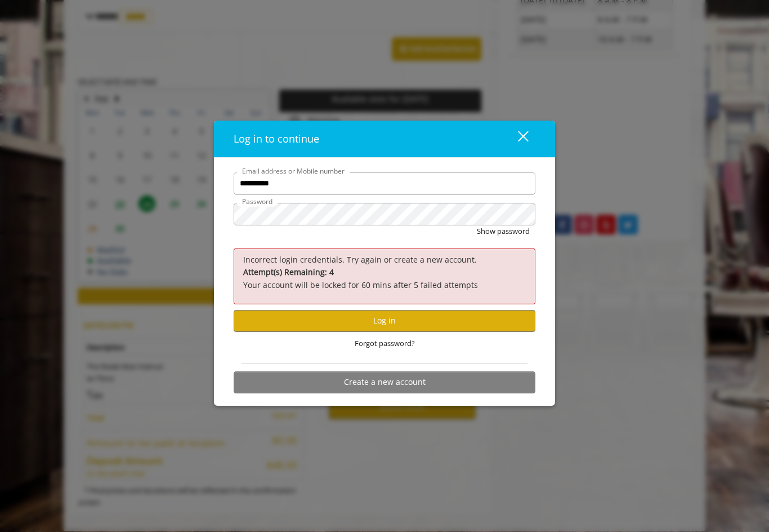 Image resolution: width=769 pixels, height=532 pixels. What do you see at coordinates (385, 214) in the screenshot?
I see `input: Password` at bounding box center [385, 214].